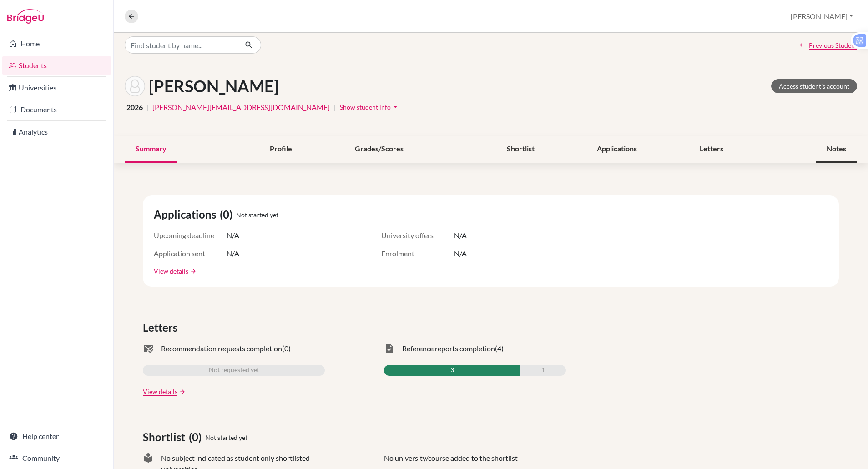 The image size is (868, 469). I want to click on span: 2026, so click(134, 107).